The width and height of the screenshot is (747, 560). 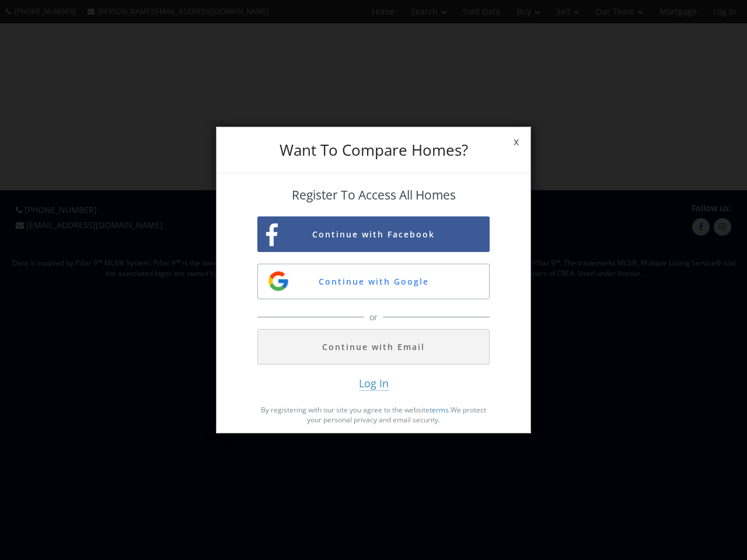 I want to click on button: Continue with Google, so click(x=373, y=281).